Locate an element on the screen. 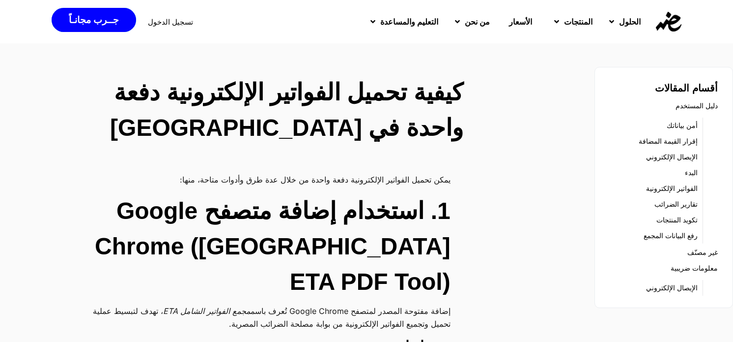 The image size is (733, 342). a: تسجيل الدخول is located at coordinates (171, 22).